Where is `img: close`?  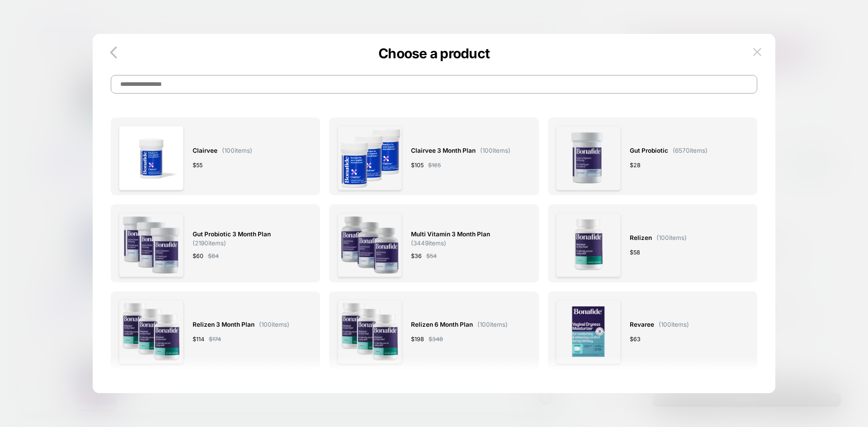 img: close is located at coordinates (758, 51).